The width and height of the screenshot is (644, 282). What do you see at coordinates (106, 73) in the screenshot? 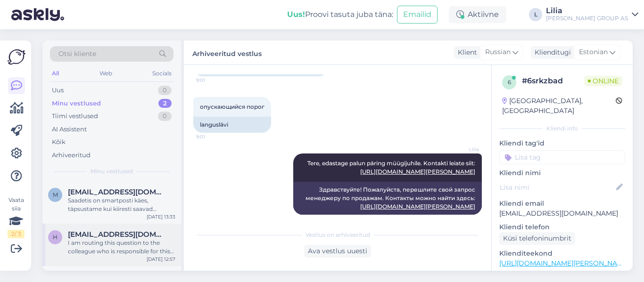
I see `div: Web` at bounding box center [106, 73].